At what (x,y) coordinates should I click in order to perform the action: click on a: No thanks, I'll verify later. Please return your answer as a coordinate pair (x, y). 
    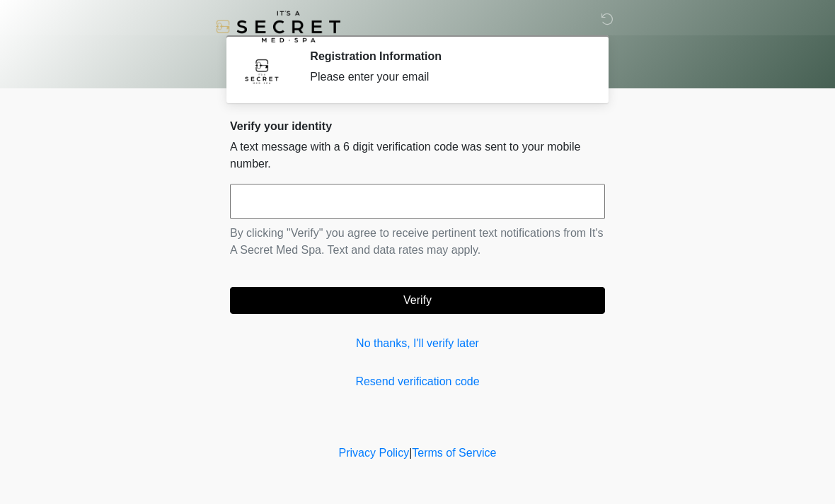
    Looking at the image, I should click on (418, 344).